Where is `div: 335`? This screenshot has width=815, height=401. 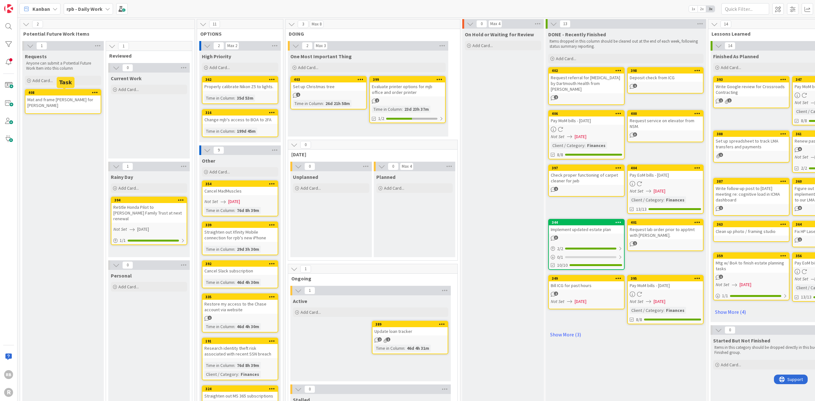
div: 335 is located at coordinates (240, 297).